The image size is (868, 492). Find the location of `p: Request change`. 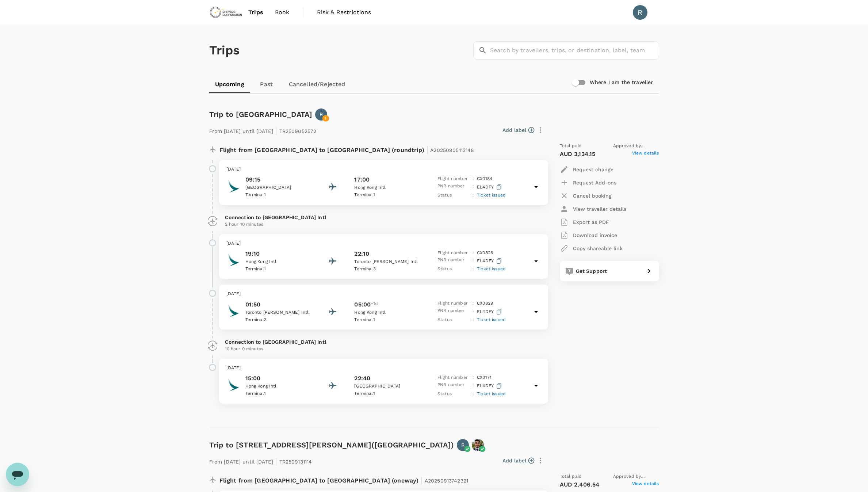

p: Request change is located at coordinates (593, 169).